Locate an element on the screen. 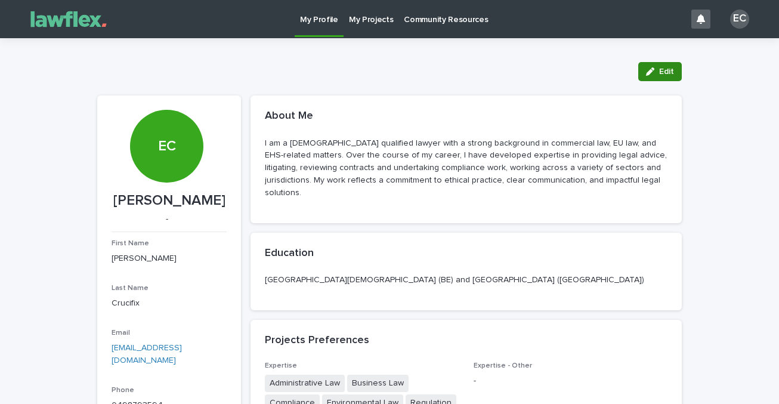 This screenshot has width=779, height=404. h2: About Me is located at coordinates (289, 116).